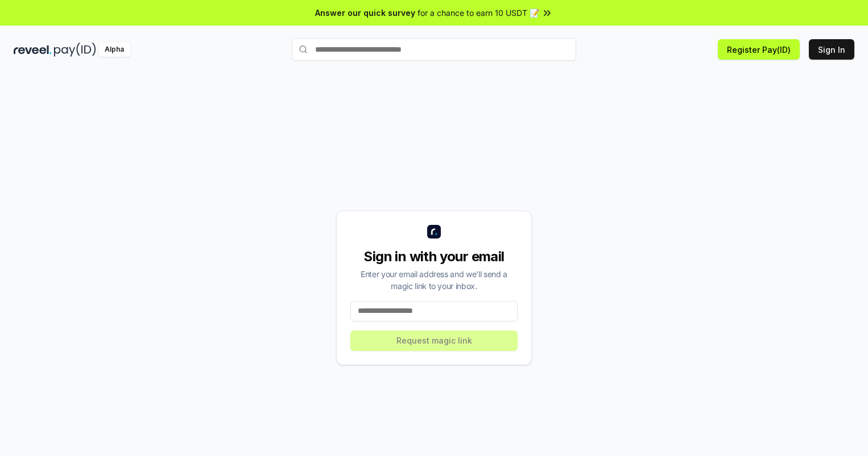  Describe the element at coordinates (115, 49) in the screenshot. I see `div: Alpha` at that location.